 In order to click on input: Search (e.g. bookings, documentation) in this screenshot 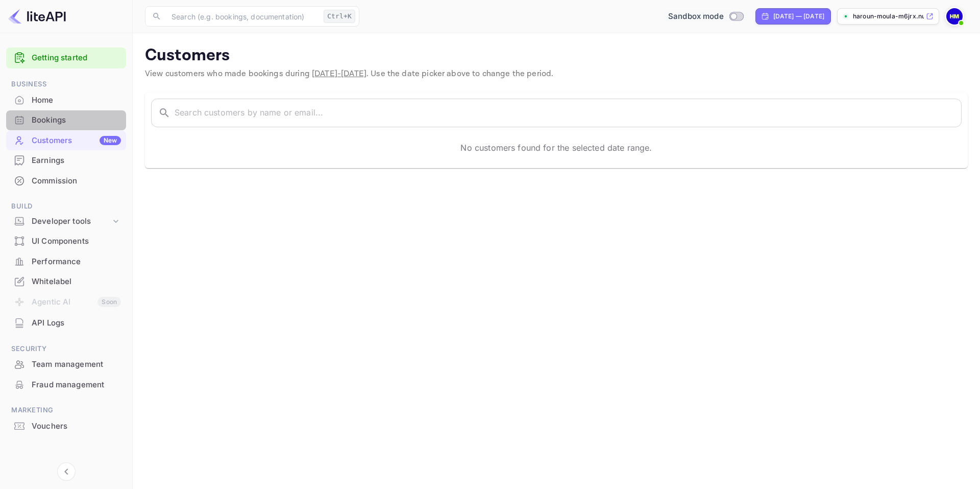, I will do `click(242, 17)`.